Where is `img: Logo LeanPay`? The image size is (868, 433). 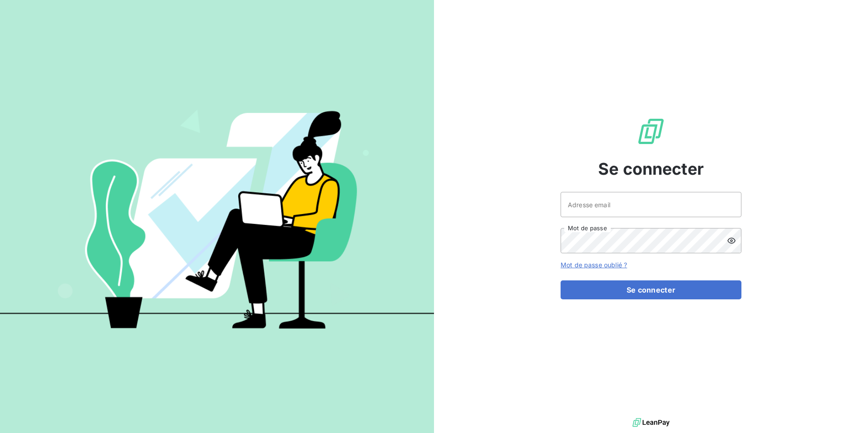 img: Logo LeanPay is located at coordinates (651, 132).